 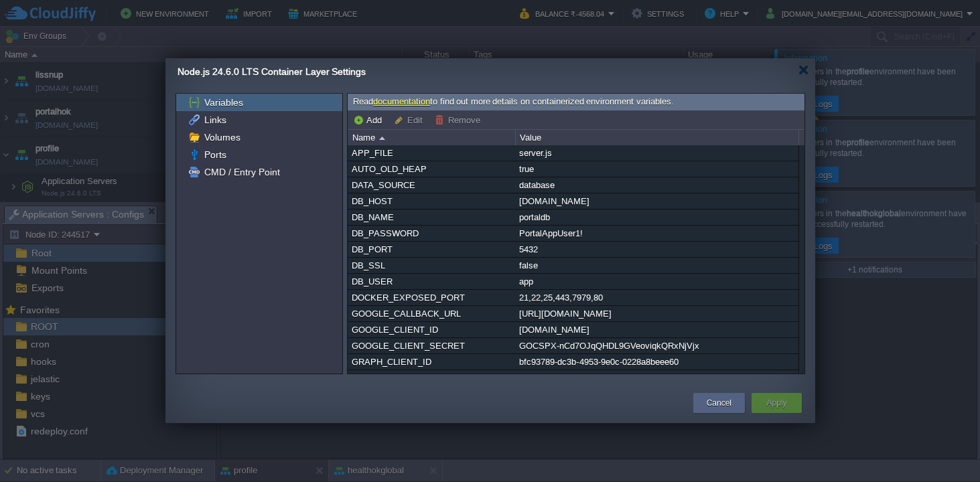 I want to click on a: Ports, so click(x=215, y=154).